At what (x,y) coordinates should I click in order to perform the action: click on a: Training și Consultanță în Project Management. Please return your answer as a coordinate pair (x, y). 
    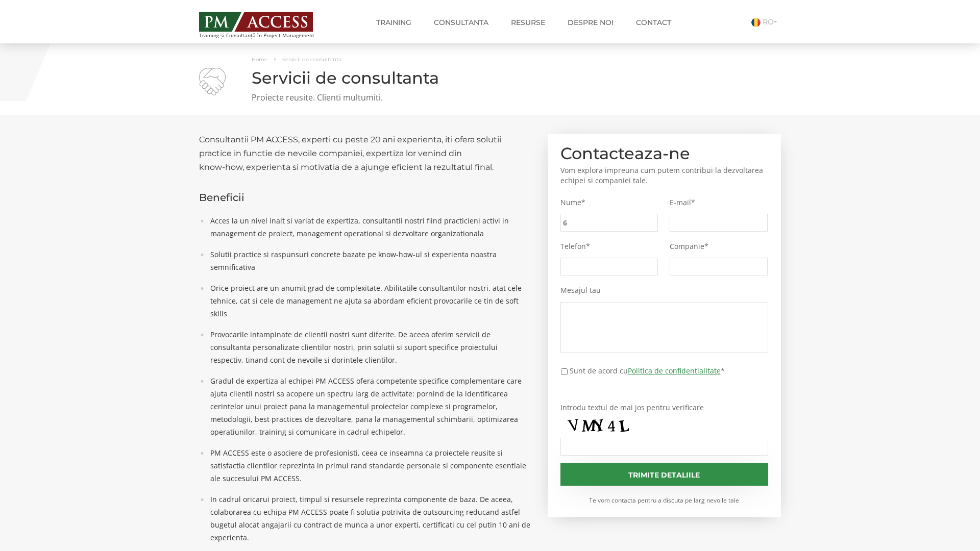
    Looking at the image, I should click on (266, 24).